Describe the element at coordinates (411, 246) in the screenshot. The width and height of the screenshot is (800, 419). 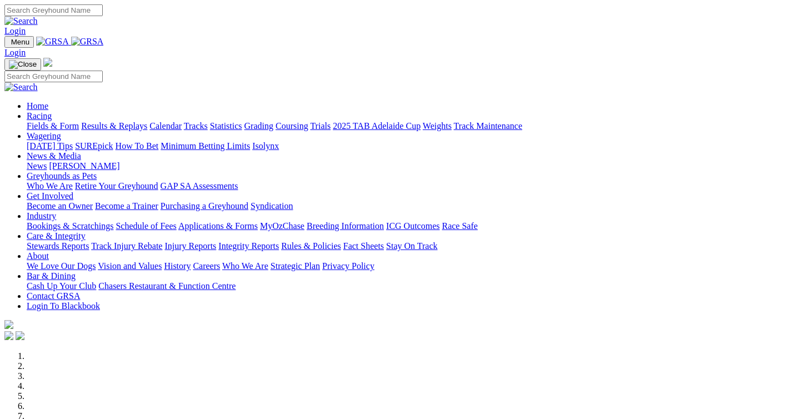
I see `div: Care & Integrity` at that location.